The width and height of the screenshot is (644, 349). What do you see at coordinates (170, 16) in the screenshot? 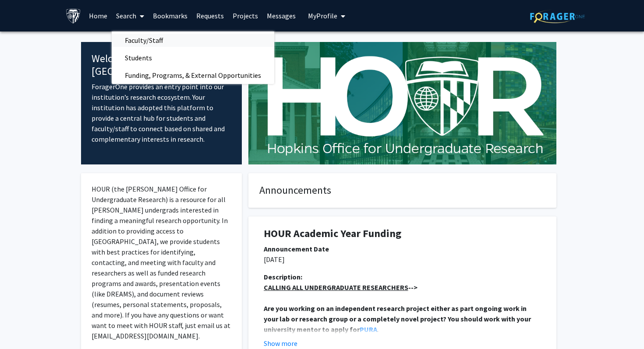
I see `a: Bookmarks` at bounding box center [170, 16].